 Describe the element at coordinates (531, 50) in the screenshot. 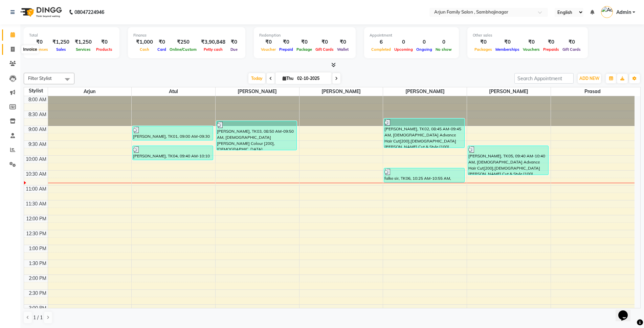

I see `span: Vouchers` at that location.